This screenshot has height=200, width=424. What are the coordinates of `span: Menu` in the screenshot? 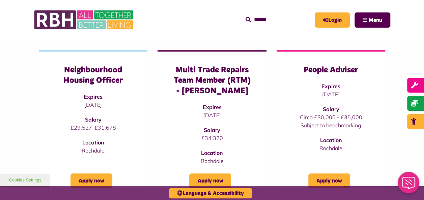 It's located at (375, 20).